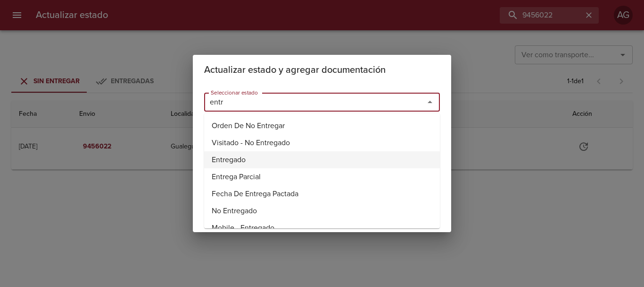 Image resolution: width=644 pixels, height=287 pixels. Describe the element at coordinates (430, 102) in the screenshot. I see `button: Close` at that location.